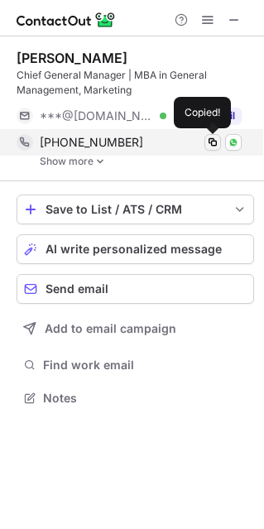 The image size is (264, 529). What do you see at coordinates (135, 289) in the screenshot?
I see `button: Send email` at bounding box center [135, 289].